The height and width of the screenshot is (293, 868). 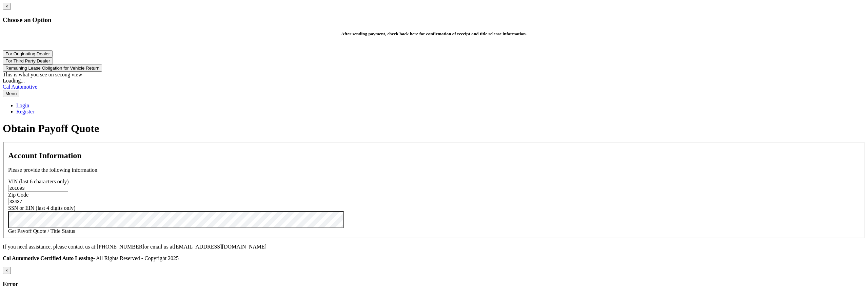 What do you see at coordinates (434, 170) in the screenshot?
I see `p: Please provide the following information.` at bounding box center [434, 170].